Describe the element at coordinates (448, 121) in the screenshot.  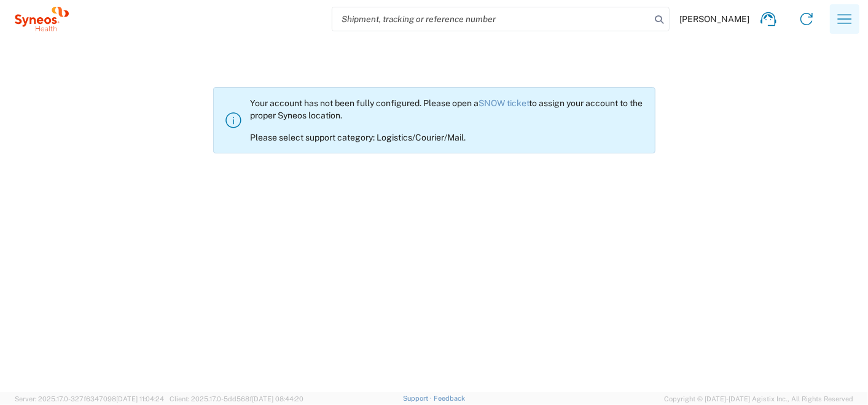
I see `div: Your account has not been fully configured. Please open a to assign your account to the proper Sy...` at that location.